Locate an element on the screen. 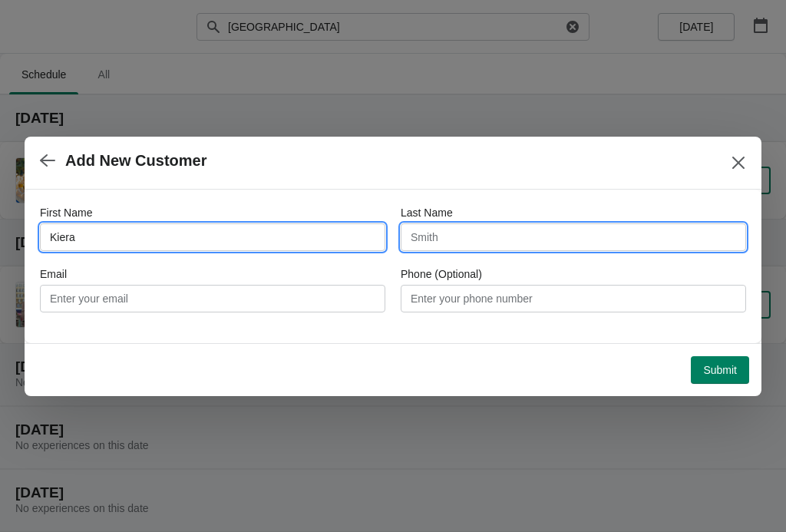  input: Enter your phone number is located at coordinates (573, 299).